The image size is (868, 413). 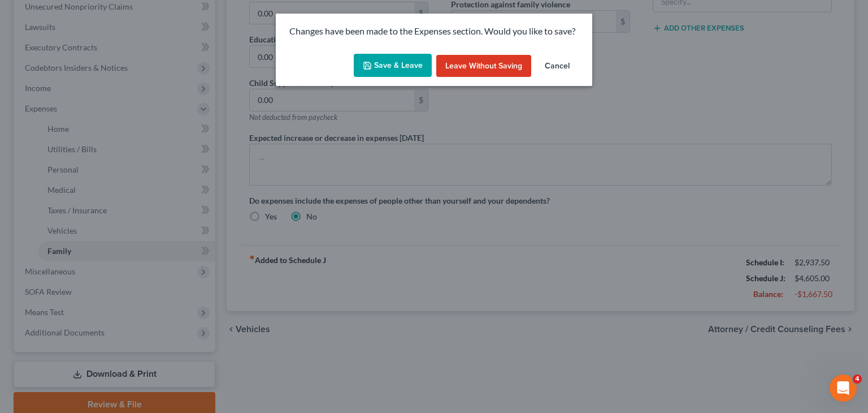 I want to click on button: Leave without Saving, so click(x=484, y=66).